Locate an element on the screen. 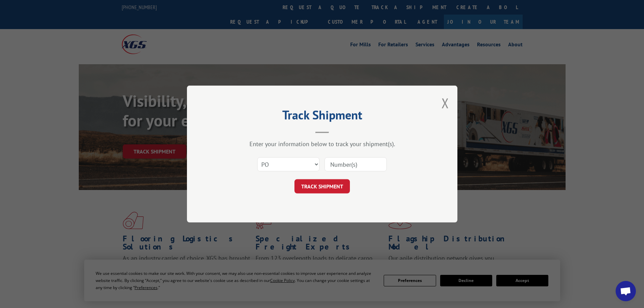 This screenshot has width=644, height=308. div: Enter your information below to track your shipment(s). is located at coordinates (322, 144).